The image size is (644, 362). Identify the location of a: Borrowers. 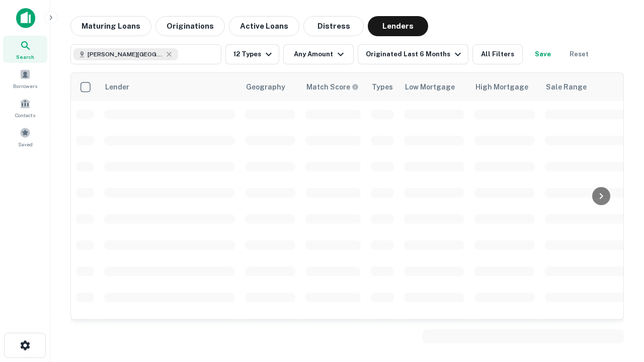
(25, 78).